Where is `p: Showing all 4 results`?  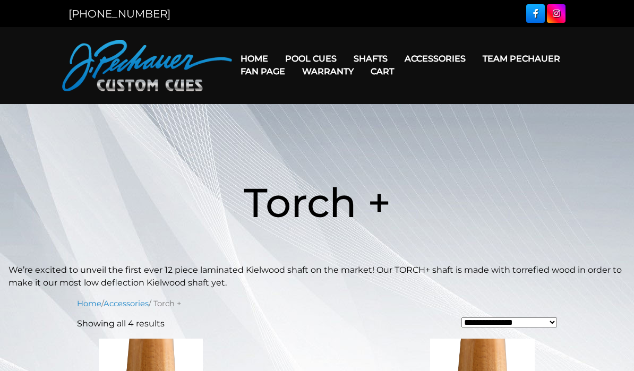 p: Showing all 4 results is located at coordinates (120, 324).